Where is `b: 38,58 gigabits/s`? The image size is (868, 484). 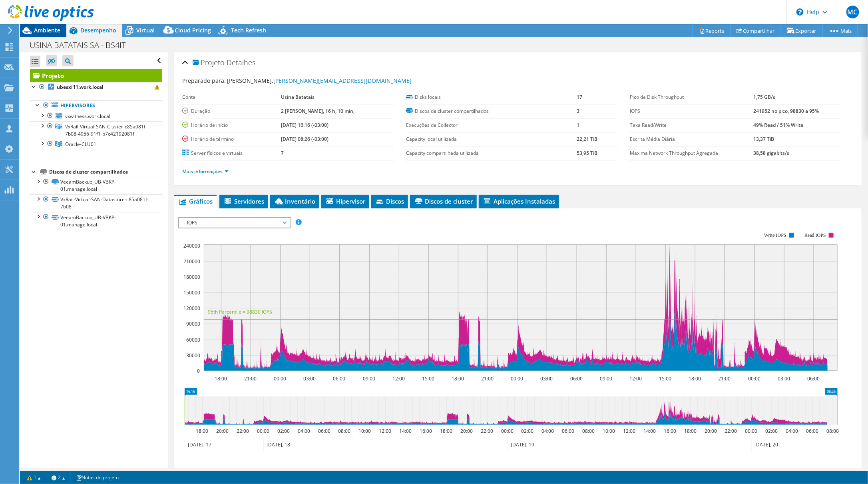 b: 38,58 gigabits/s is located at coordinates (772, 153).